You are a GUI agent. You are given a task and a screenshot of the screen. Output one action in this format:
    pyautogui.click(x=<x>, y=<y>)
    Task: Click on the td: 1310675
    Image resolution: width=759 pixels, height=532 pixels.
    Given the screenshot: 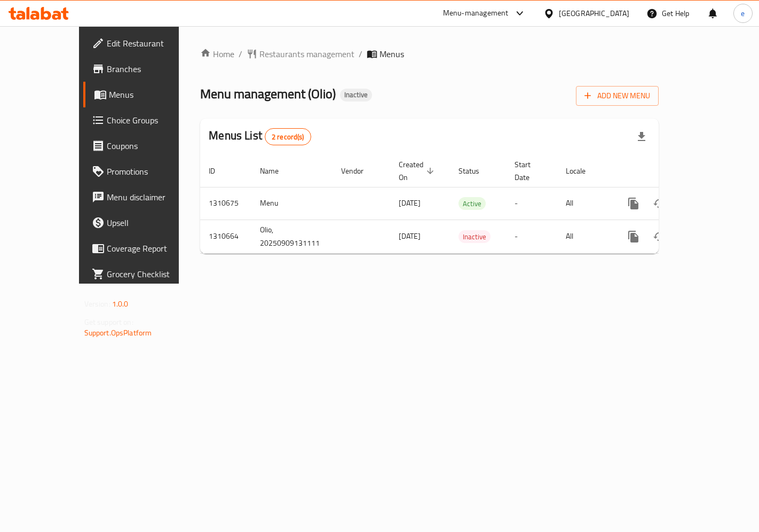 What is the action you would take?
    pyautogui.click(x=226, y=203)
    